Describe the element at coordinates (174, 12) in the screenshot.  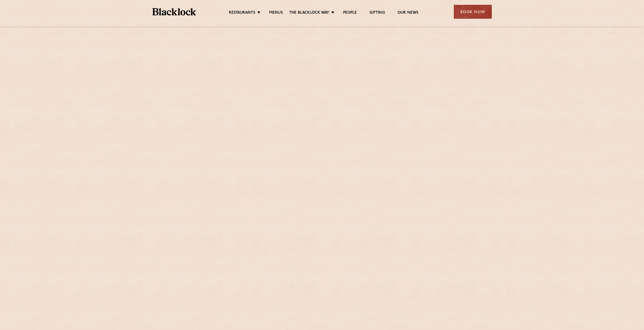
I see `img: BL_Textured_Logo-footer-cropped.svg` at that location.